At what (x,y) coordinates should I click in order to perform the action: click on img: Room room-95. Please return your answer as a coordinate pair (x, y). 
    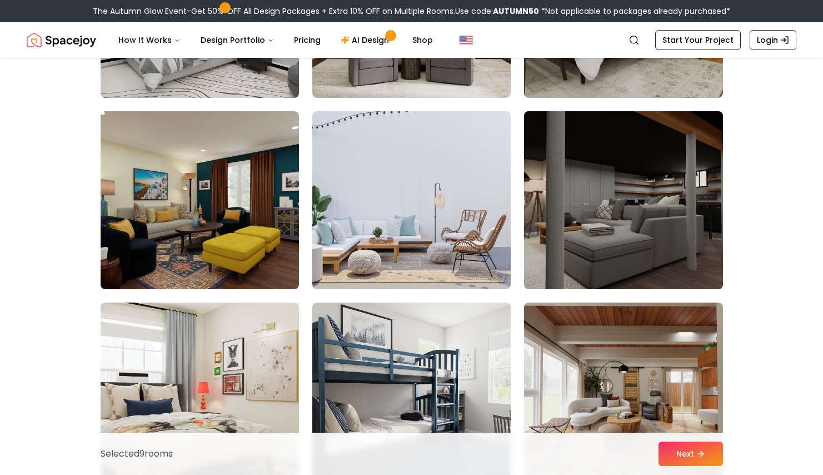
    Looking at the image, I should click on (411, 200).